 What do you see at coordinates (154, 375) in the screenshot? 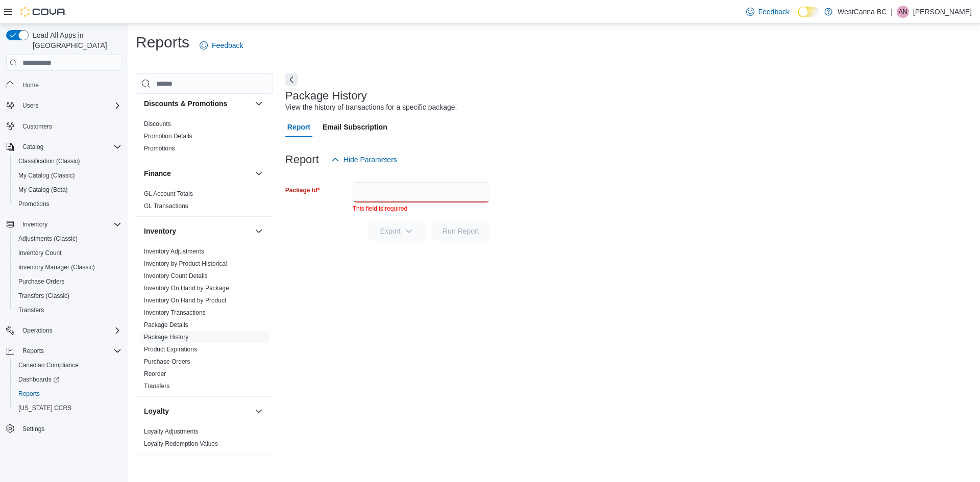
I see `a: Reorder` at bounding box center [154, 375].